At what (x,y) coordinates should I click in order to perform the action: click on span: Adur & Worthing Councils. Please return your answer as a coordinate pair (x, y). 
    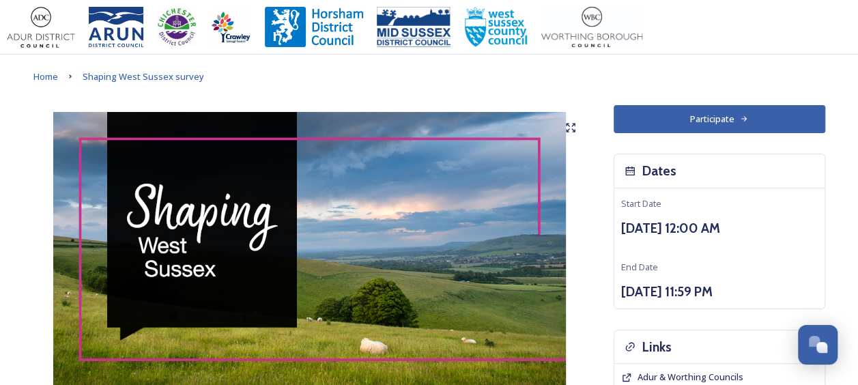
    Looking at the image, I should click on (690, 377).